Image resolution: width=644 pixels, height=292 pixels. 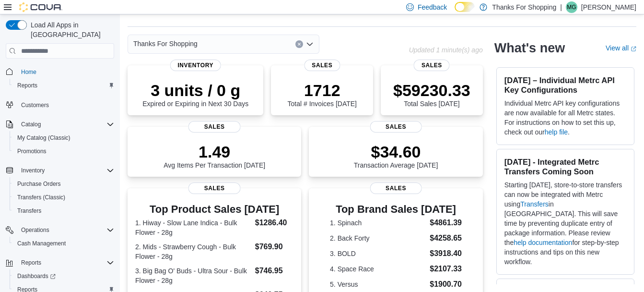 I want to click on dt: 5. Versus, so click(x=378, y=284).